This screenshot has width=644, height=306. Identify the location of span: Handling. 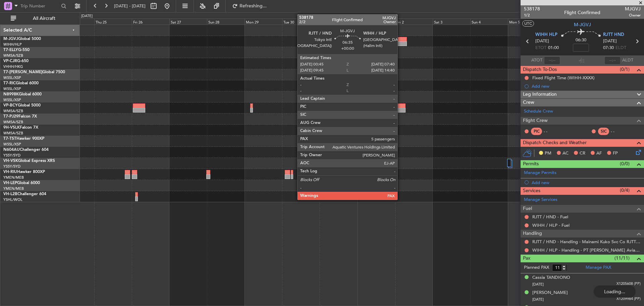
(532, 233).